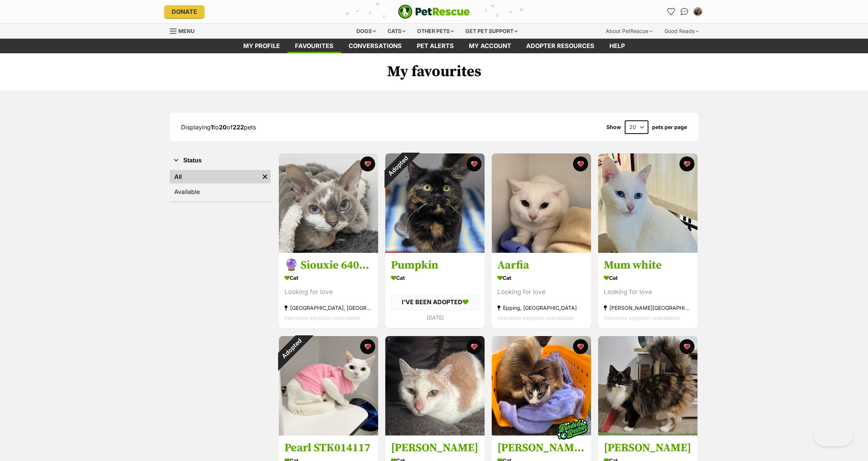 The height and width of the screenshot is (461, 868). Describe the element at coordinates (265, 176) in the screenshot. I see `a: Remove filter` at that location.